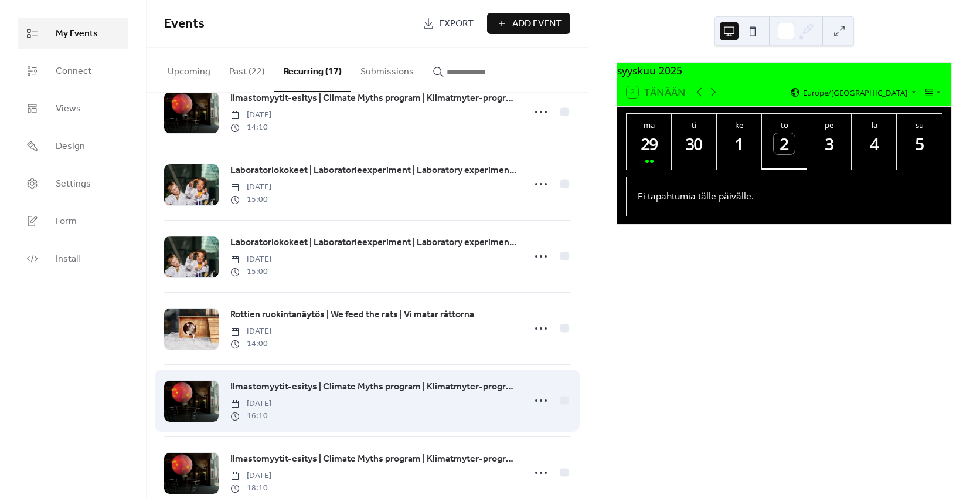 The height and width of the screenshot is (498, 980). I want to click on a: Install, so click(73, 259).